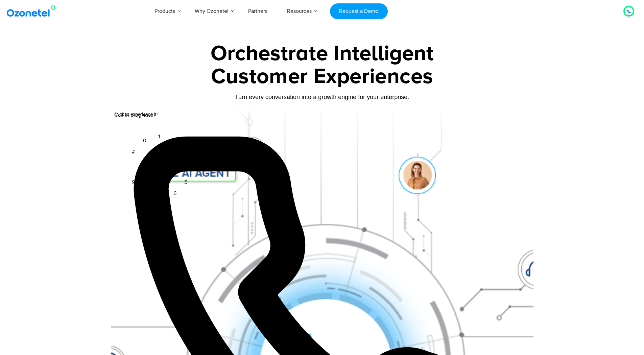  What do you see at coordinates (190, 167) in the screenshot?
I see `div: 4` at bounding box center [190, 167].